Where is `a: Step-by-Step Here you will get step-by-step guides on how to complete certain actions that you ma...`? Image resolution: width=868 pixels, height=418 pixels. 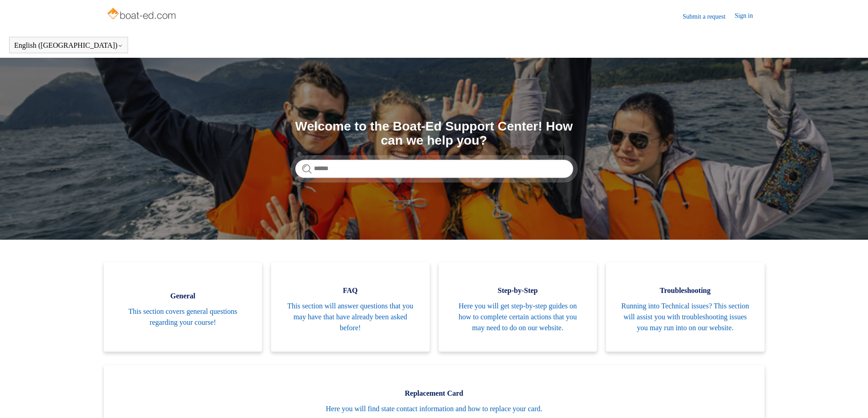 a: Step-by-Step Here you will get step-by-step guides on how to complete certain actions that you ma... is located at coordinates (517, 308).